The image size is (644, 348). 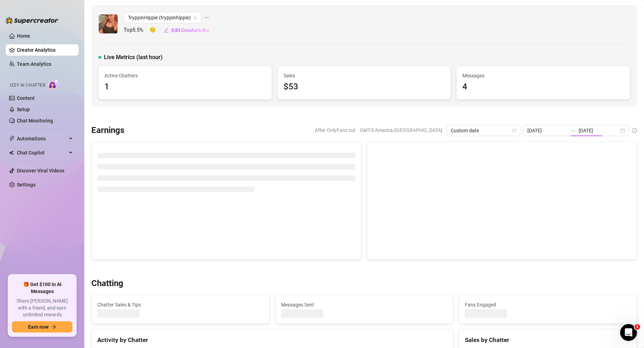 What do you see at coordinates (364, 87) in the screenshot?
I see `div: $53` at bounding box center [364, 87].